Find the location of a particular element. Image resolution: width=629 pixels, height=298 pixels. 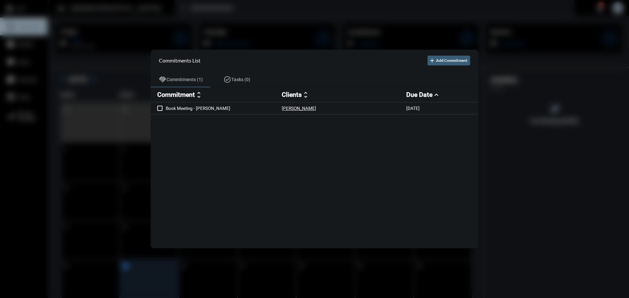

h2: Due Date is located at coordinates (419, 95).